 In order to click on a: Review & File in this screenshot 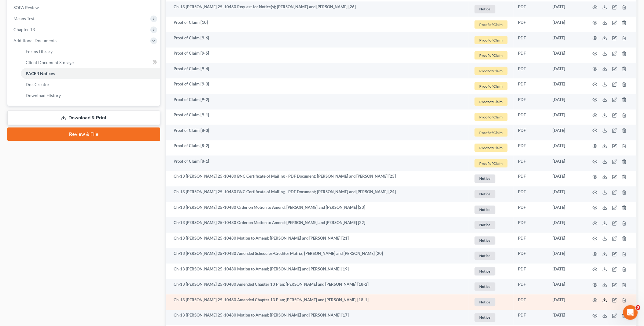, I will do `click(84, 134)`.